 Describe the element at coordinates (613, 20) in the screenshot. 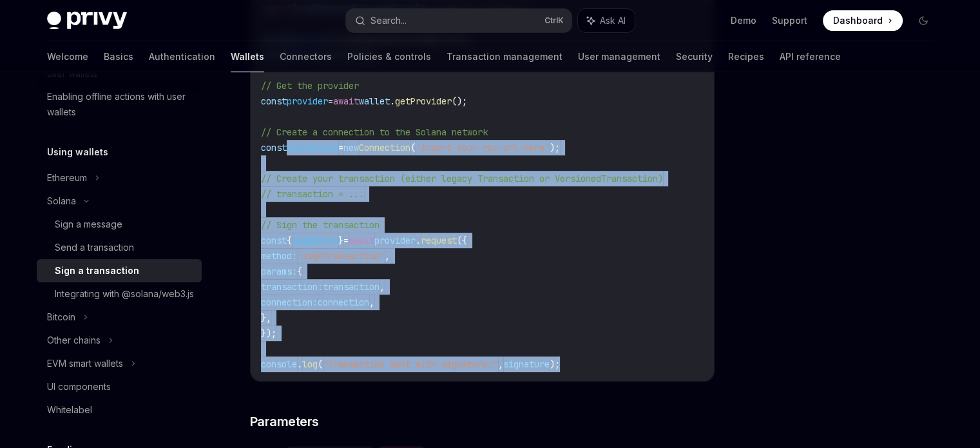

I see `span: Ask AI` at that location.